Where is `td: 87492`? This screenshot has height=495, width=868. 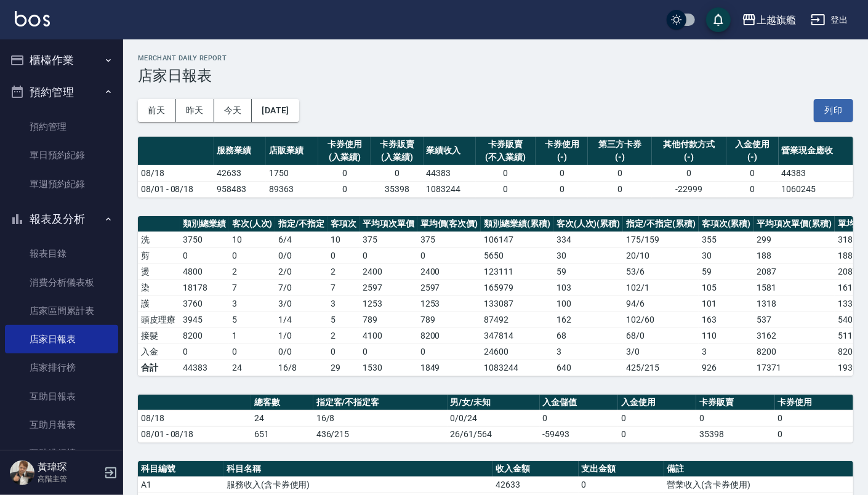 td: 87492 is located at coordinates (517, 320).